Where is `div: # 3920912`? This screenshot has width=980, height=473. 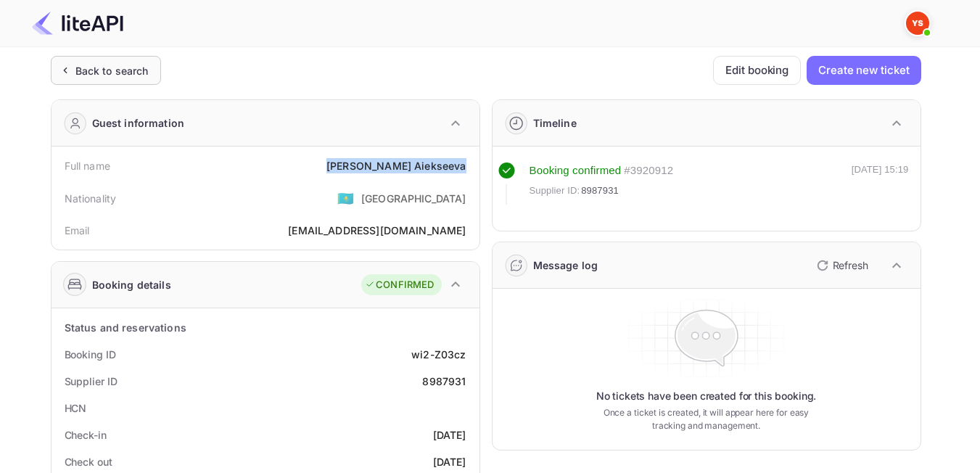
div: # 3920912 is located at coordinates (649, 170).